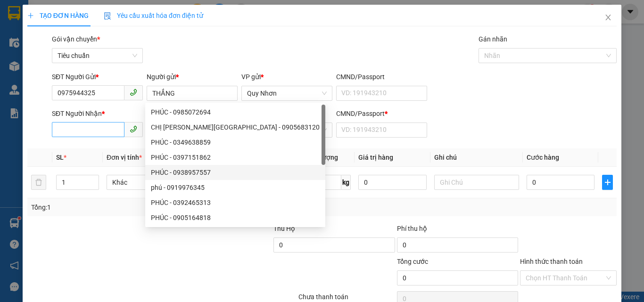  I want to click on label: Gán nhãn, so click(492, 39).